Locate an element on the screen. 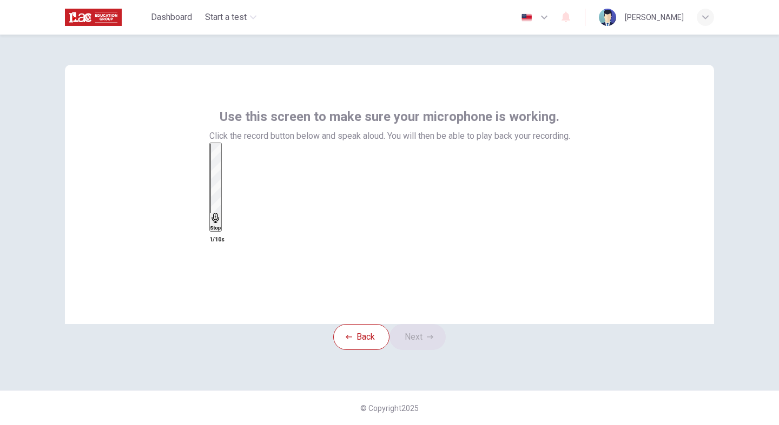 The width and height of the screenshot is (779, 425). button: Dashboard is located at coordinates (171, 17).